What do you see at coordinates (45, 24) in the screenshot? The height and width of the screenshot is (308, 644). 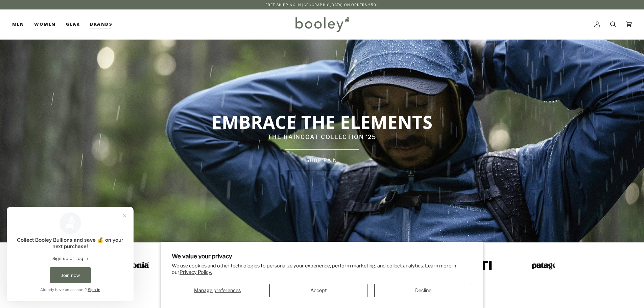 I see `div: Women` at bounding box center [45, 24].